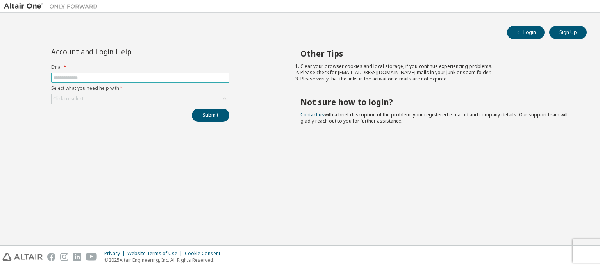  What do you see at coordinates (434, 118) in the screenshot?
I see `span: with a brief description of the problem, your registered e-mail id and company details. Our suppo...` at bounding box center [434, 118].